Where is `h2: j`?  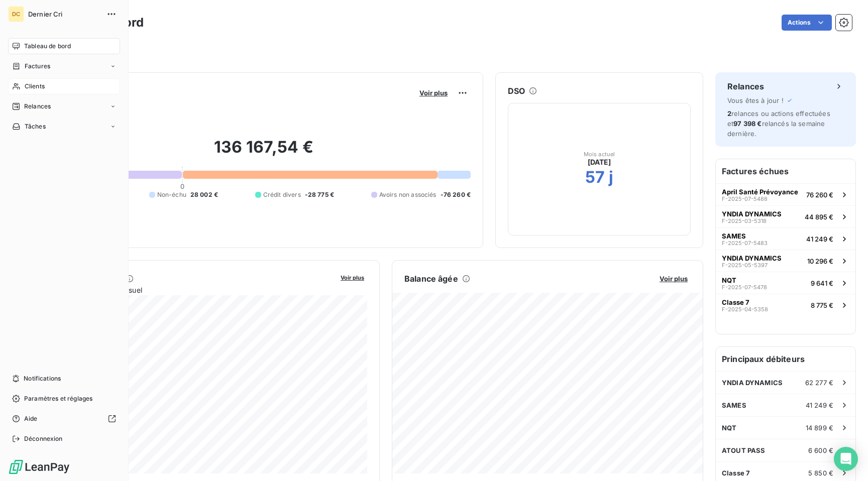 h2: j is located at coordinates (611, 178).